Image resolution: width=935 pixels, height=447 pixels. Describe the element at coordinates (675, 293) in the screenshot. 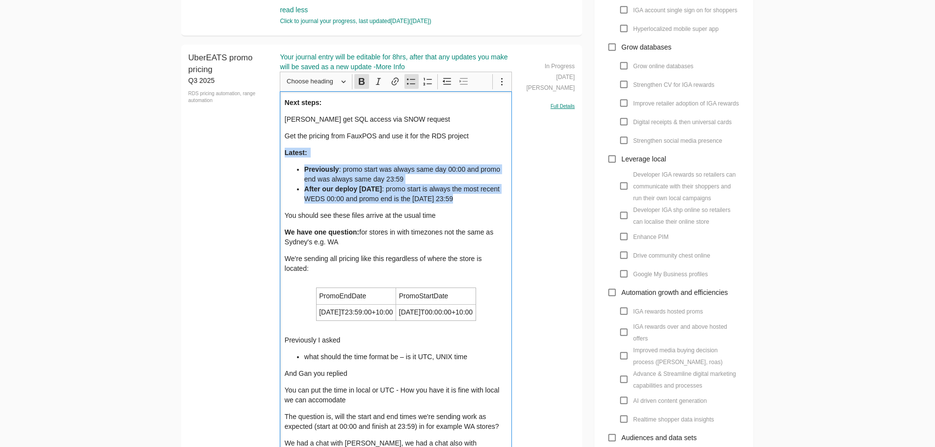

I see `span: Automation growth and efficiencies` at that location.